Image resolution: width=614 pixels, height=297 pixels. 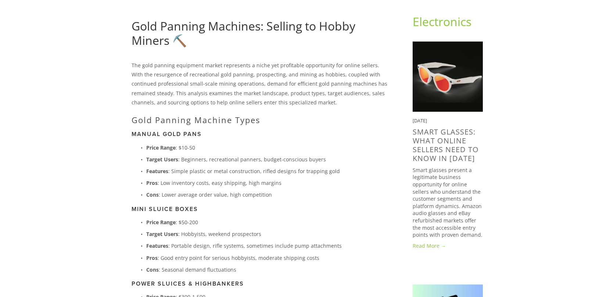 I want to click on p: : Beginners, recreational panners, budget-conscious buyers, so click(x=268, y=159).